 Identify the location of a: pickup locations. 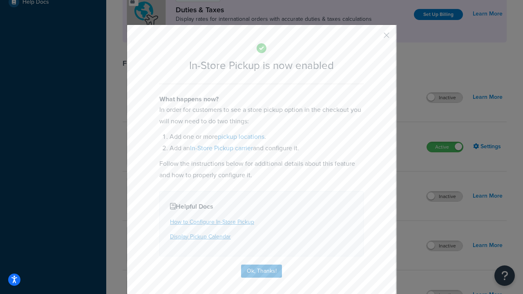
(241, 136).